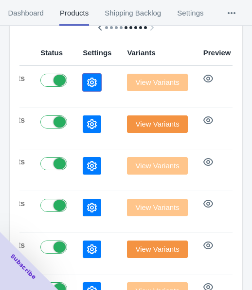 This screenshot has width=252, height=290. Describe the element at coordinates (100, 28) in the screenshot. I see `button: Scroll table left one column` at that location.